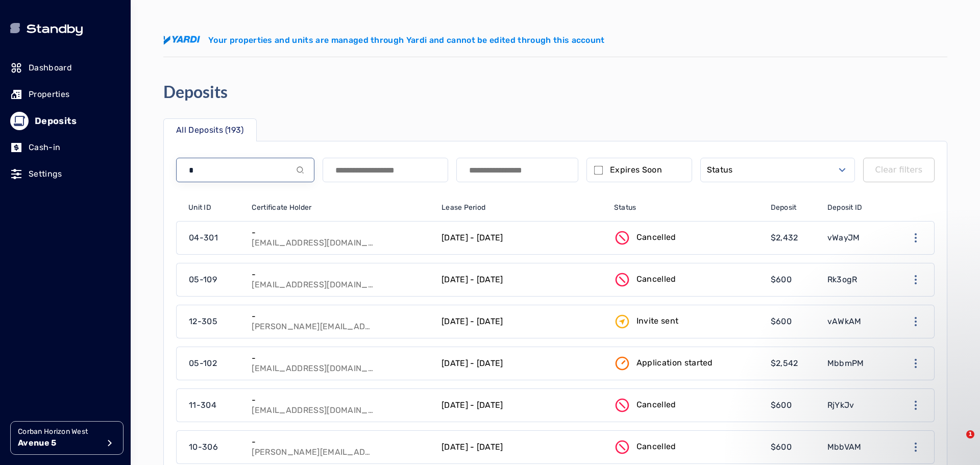  Describe the element at coordinates (657, 321) in the screenshot. I see `p: Invite sent` at that location.